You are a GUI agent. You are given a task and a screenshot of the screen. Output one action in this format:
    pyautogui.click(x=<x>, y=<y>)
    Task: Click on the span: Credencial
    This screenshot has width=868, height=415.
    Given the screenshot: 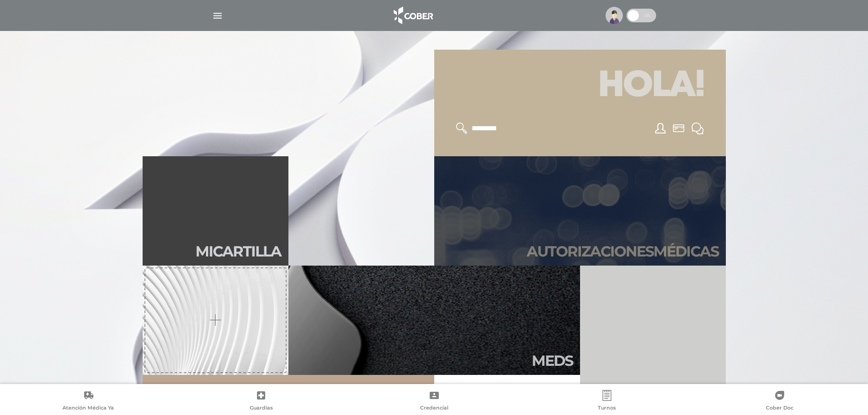 What is the action you would take?
    pyautogui.click(x=434, y=409)
    